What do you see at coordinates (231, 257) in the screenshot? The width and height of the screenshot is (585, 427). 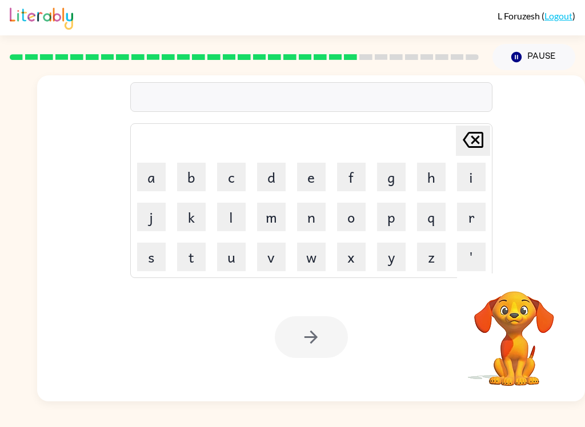 I see `button: u` at bounding box center [231, 257].